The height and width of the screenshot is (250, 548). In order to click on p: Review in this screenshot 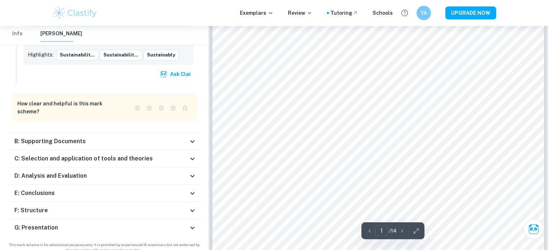, I will do `click(300, 13)`.